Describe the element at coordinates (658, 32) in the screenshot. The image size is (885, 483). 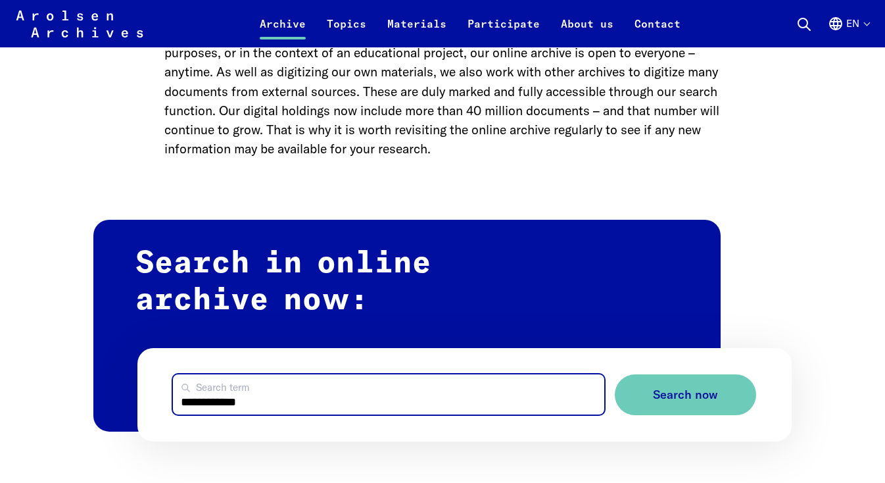
I see `a: Contact` at that location.